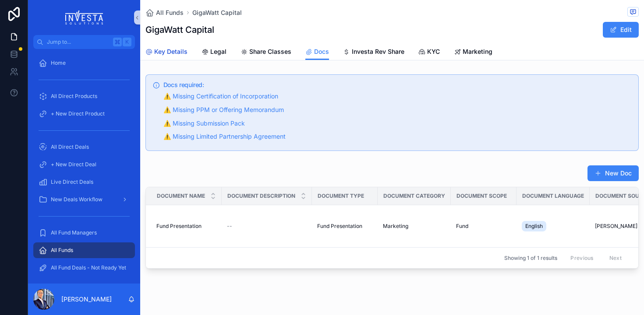 The width and height of the screenshot is (644, 315). What do you see at coordinates (72, 182) in the screenshot?
I see `span: Live Direct Deals` at bounding box center [72, 182].